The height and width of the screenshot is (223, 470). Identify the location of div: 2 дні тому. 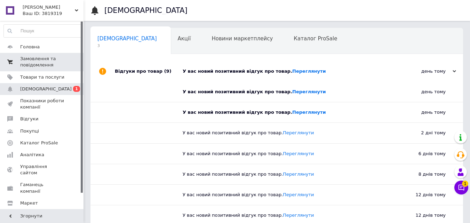
(420, 133).